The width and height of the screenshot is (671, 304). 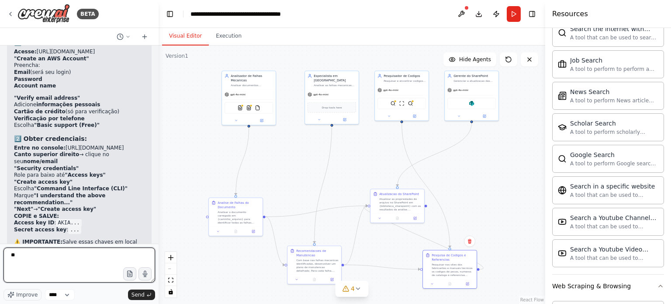 What do you see at coordinates (22, 72) in the screenshot?
I see `strong: Email` at bounding box center [22, 72].